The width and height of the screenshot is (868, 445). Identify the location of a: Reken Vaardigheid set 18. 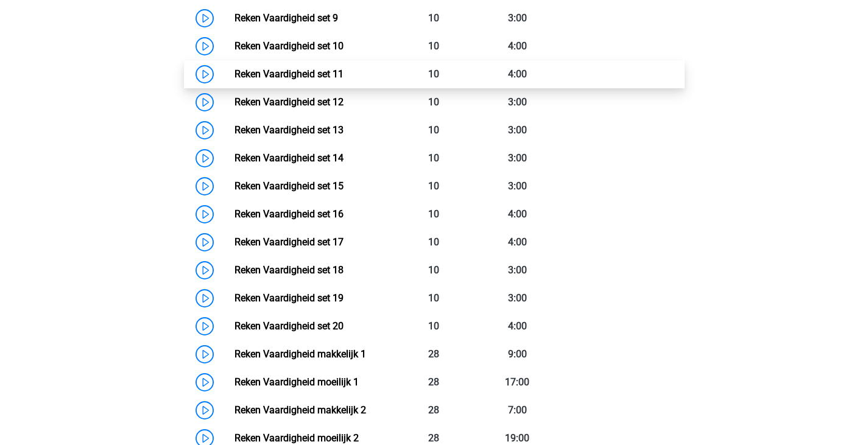
(289, 270).